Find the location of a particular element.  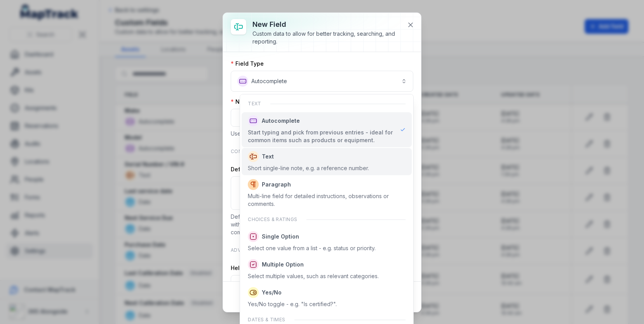

div: Text is located at coordinates (326, 104).